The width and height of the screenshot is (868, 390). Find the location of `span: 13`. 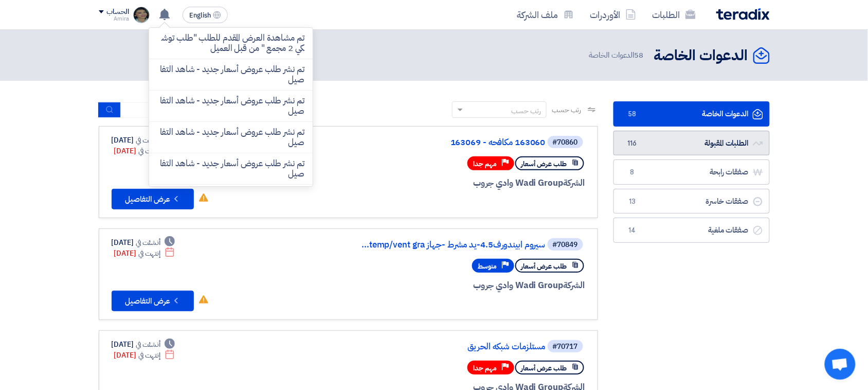

span: 13 is located at coordinates (632, 202).